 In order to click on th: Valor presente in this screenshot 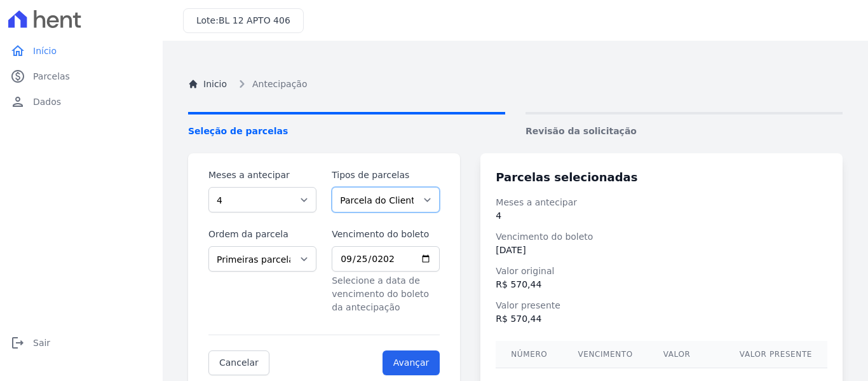, I will do `click(776, 354)`.